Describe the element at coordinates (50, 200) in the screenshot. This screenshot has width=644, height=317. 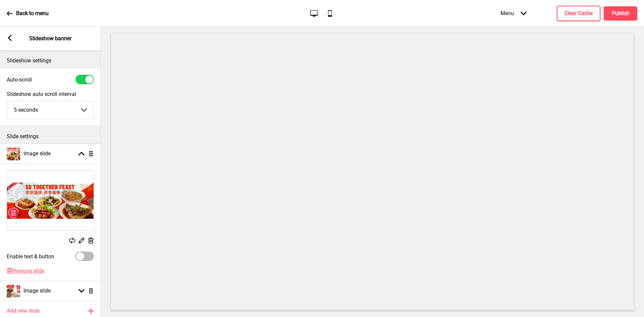
I see `img: Image` at that location.